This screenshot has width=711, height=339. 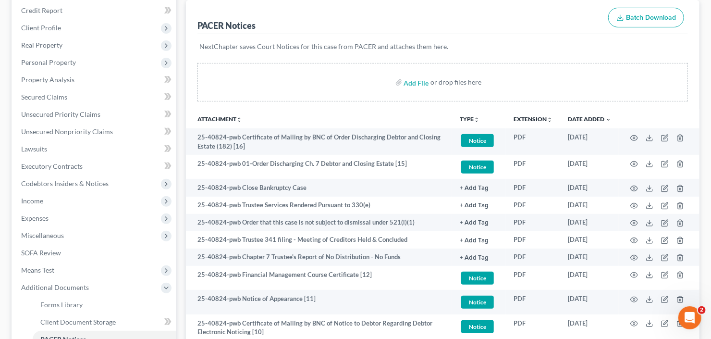 What do you see at coordinates (646, 18) in the screenshot?
I see `button: Batch Download` at bounding box center [646, 18].